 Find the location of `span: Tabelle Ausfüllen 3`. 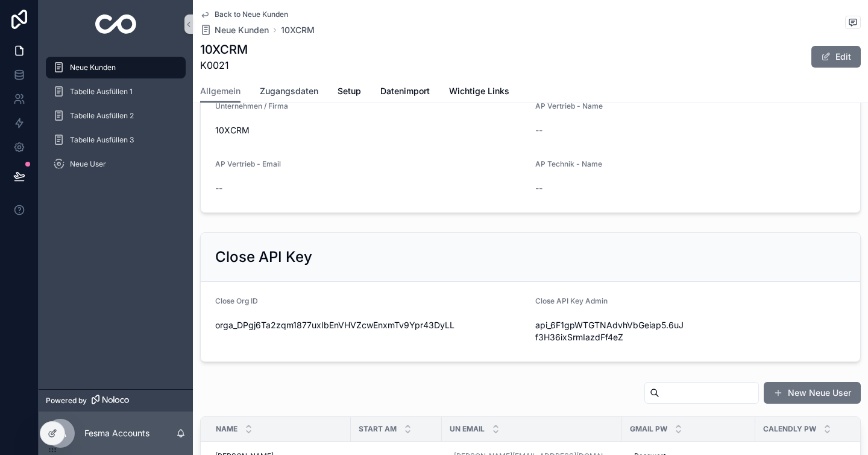

span: Tabelle Ausfüllen 3 is located at coordinates (102, 140).